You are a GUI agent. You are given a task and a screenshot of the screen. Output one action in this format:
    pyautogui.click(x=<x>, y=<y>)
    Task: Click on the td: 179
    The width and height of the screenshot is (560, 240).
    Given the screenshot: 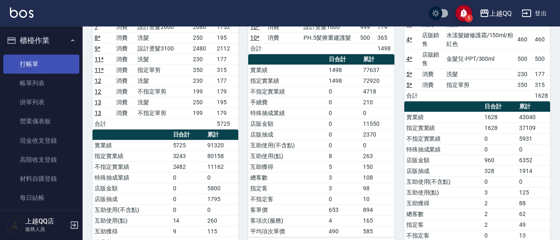 What is the action you would take?
    pyautogui.click(x=227, y=91)
    